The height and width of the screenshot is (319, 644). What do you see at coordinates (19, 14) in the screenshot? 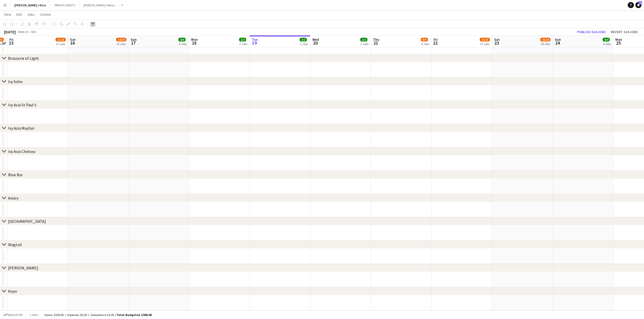
I see `span: Edit` at bounding box center [19, 14].